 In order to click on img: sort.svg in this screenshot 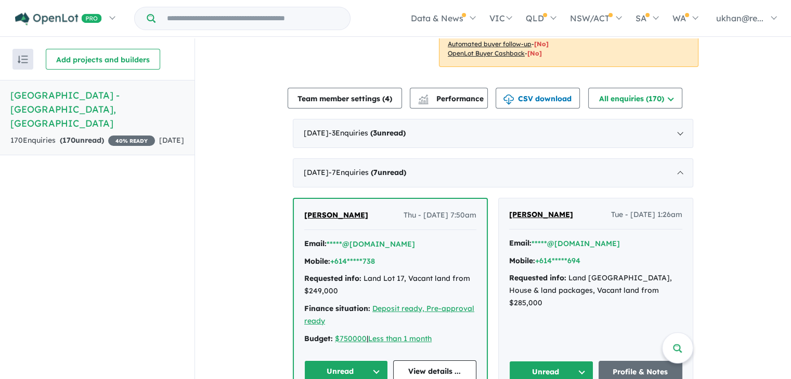, I will do `click(23, 59)`.